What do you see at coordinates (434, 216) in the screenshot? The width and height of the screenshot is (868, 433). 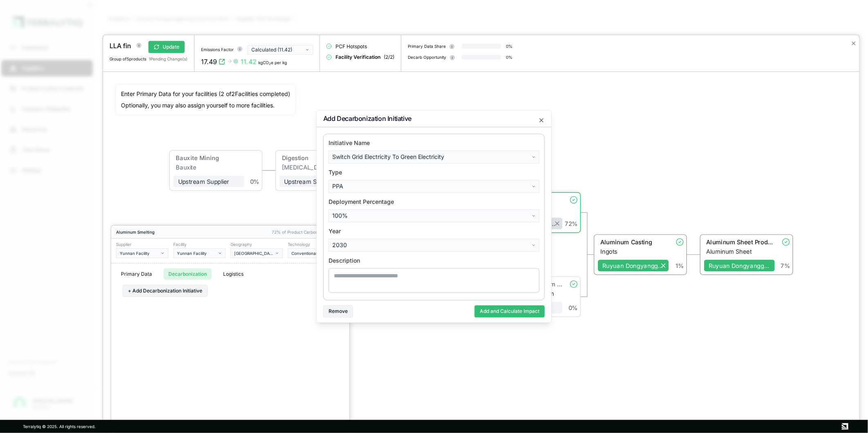 I see `button: 100%` at bounding box center [434, 216].